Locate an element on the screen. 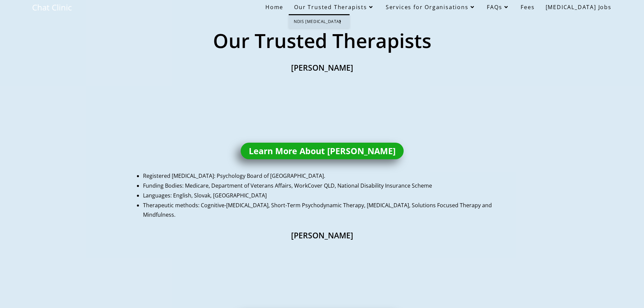 This screenshot has width=644, height=308. span: Fees is located at coordinates (528, 7).